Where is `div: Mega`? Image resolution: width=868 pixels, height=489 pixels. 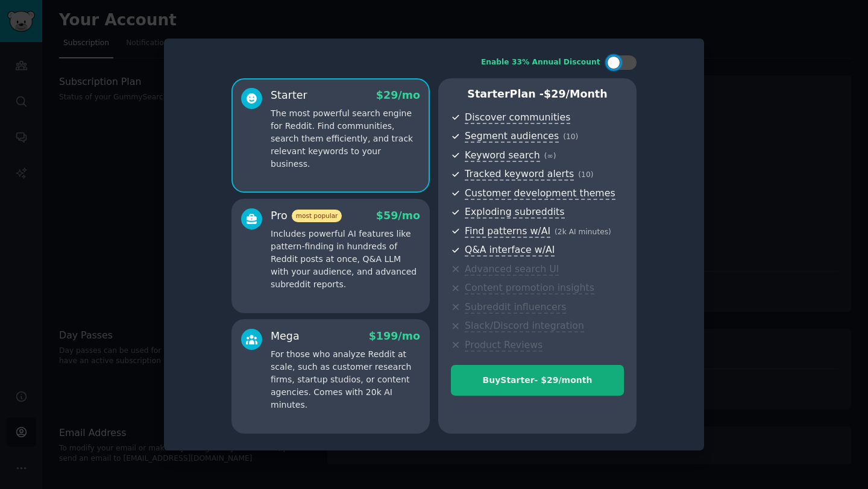
div: Mega is located at coordinates (285, 336).